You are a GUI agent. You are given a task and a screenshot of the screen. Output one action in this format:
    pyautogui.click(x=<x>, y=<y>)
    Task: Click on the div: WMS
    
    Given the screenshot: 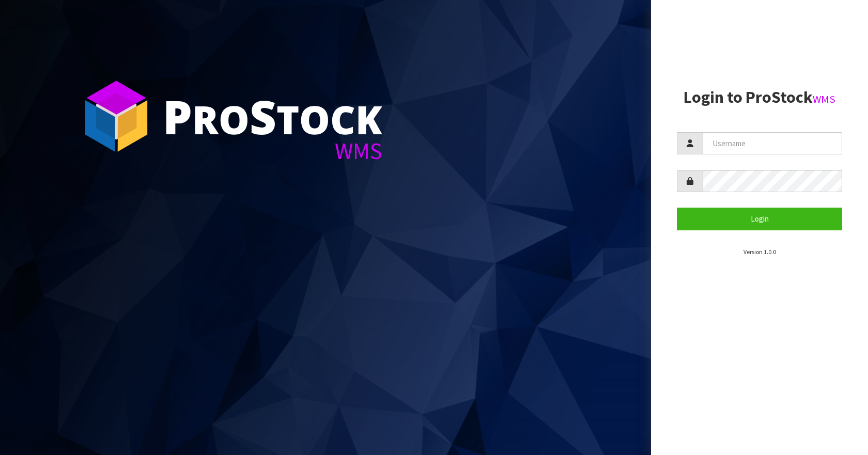 What is the action you would take?
    pyautogui.click(x=272, y=151)
    